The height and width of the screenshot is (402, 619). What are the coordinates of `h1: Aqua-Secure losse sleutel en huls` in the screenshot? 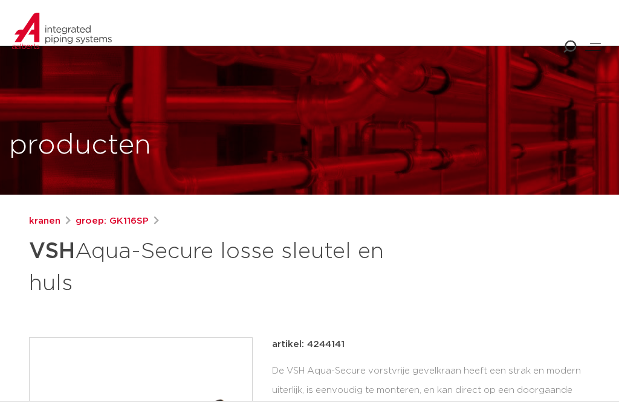 It's located at (214, 266).